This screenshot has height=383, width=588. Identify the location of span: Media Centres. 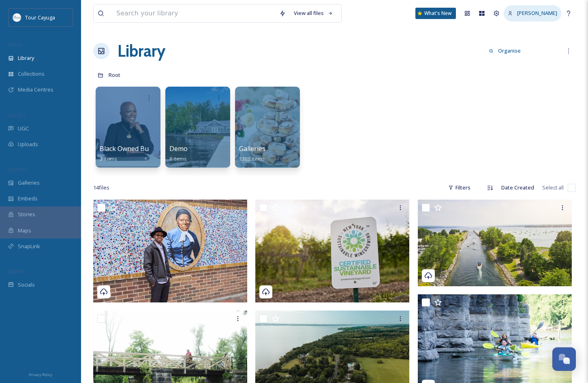
(36, 90).